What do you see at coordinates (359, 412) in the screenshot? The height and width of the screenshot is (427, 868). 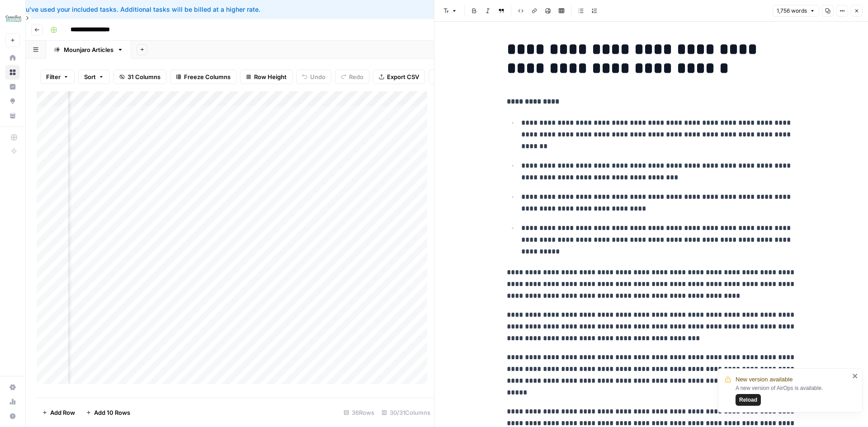 I see `div: 36 Rows` at bounding box center [359, 412].